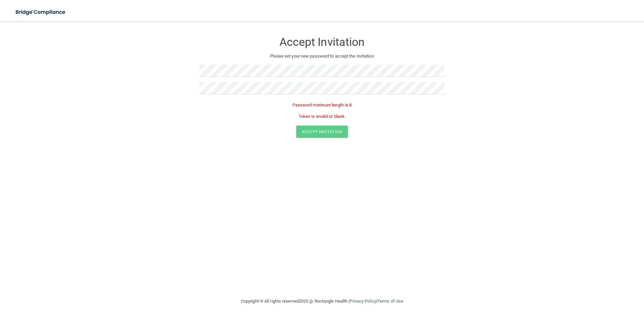  What do you see at coordinates (322, 132) in the screenshot?
I see `button: Accept Invitation` at bounding box center [322, 132].